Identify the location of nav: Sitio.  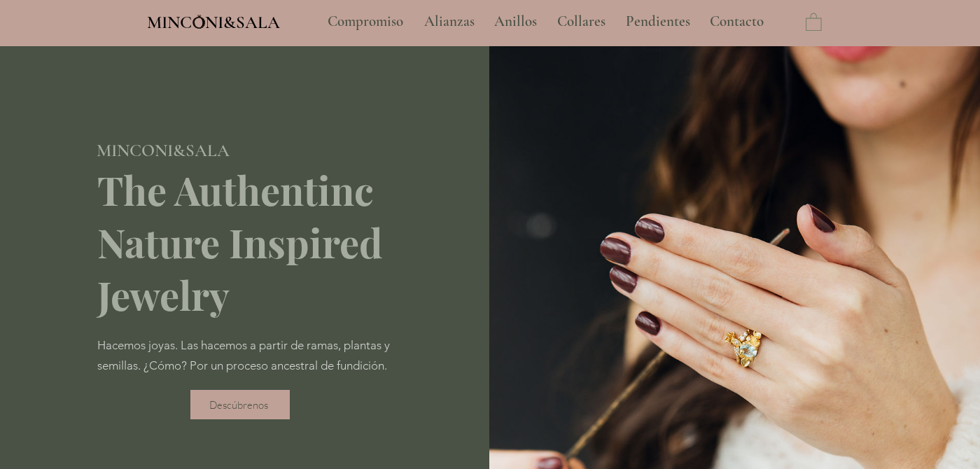
(546, 22).